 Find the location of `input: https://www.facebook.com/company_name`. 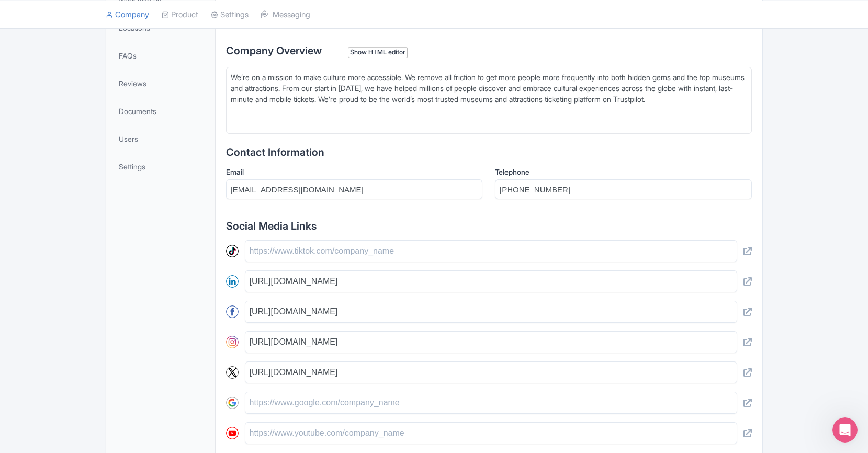

input: https://www.facebook.com/company_name is located at coordinates (491, 312).